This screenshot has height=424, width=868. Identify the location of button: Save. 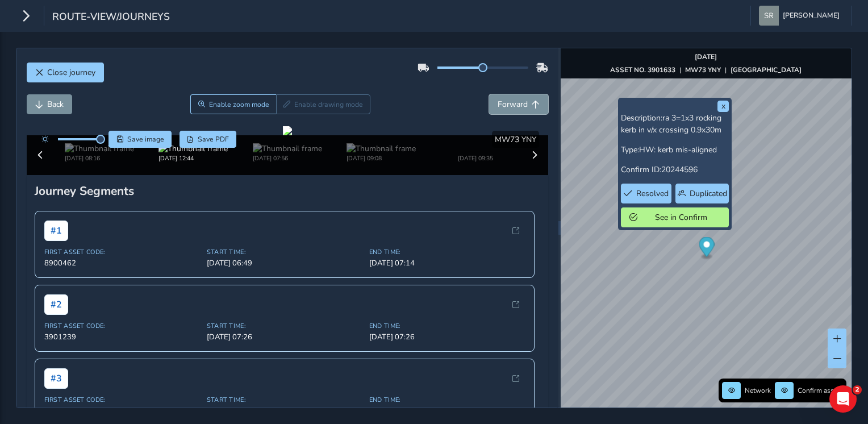
(140, 139).